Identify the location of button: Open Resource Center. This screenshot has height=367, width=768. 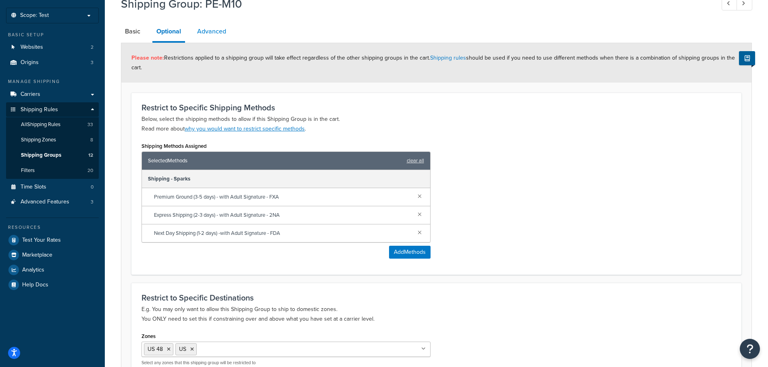
(750, 349).